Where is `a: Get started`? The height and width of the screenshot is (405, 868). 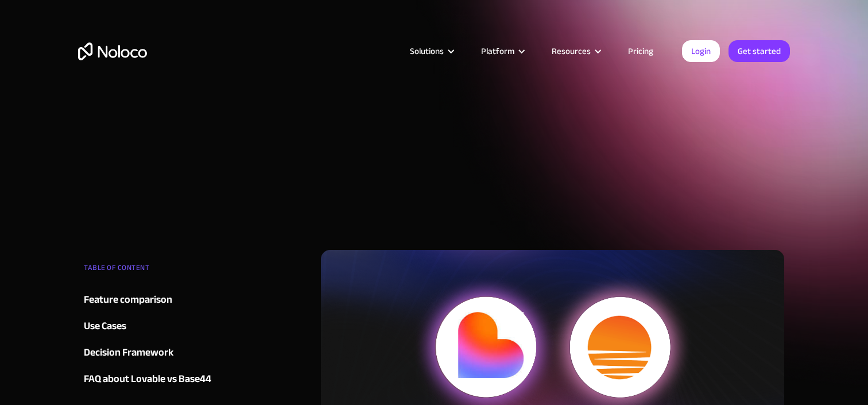 a: Get started is located at coordinates (758, 51).